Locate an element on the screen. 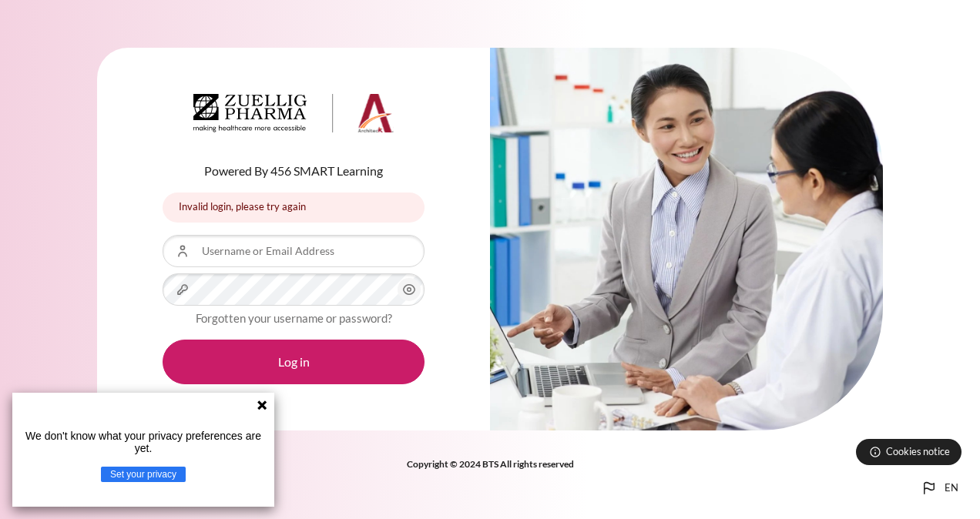 Image resolution: width=980 pixels, height=519 pixels. button: Cookies notice is located at coordinates (908, 452).